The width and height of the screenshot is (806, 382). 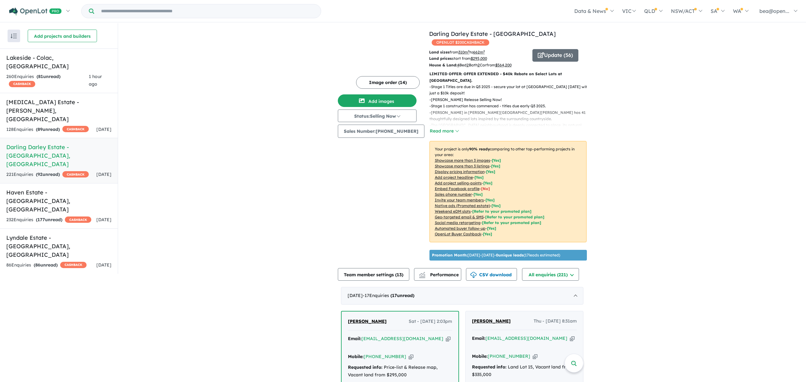 I want to click on span: [ No ], so click(x=485, y=189).